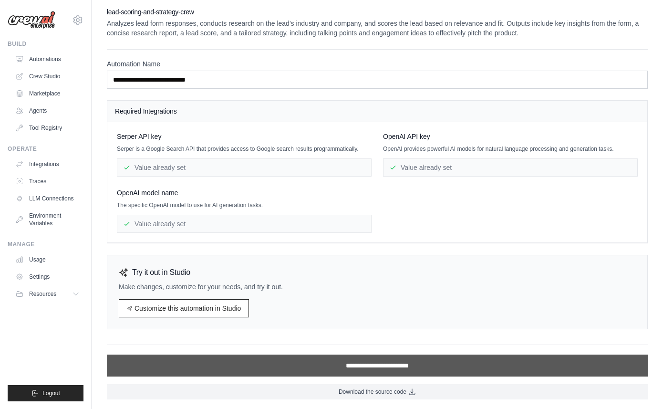 This screenshot has height=409, width=663. What do you see at coordinates (47, 94) in the screenshot?
I see `a: Marketplace` at bounding box center [47, 94].